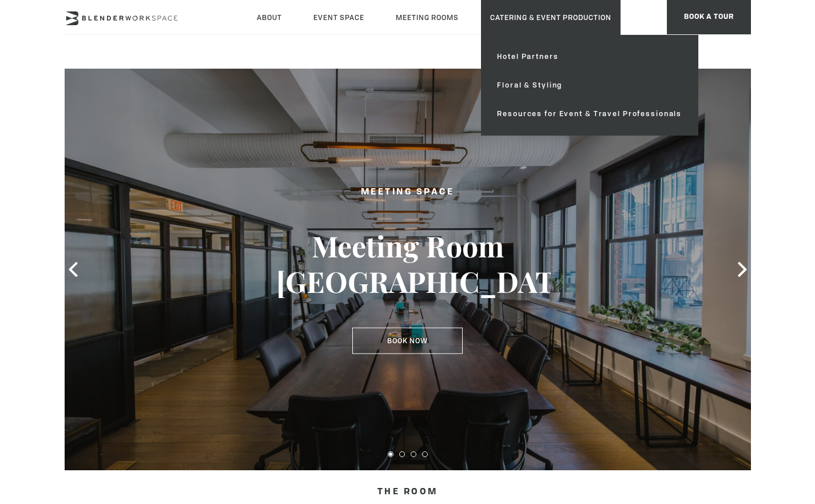  Describe the element at coordinates (786, 476) in the screenshot. I see `div: Chat Widget` at that location.